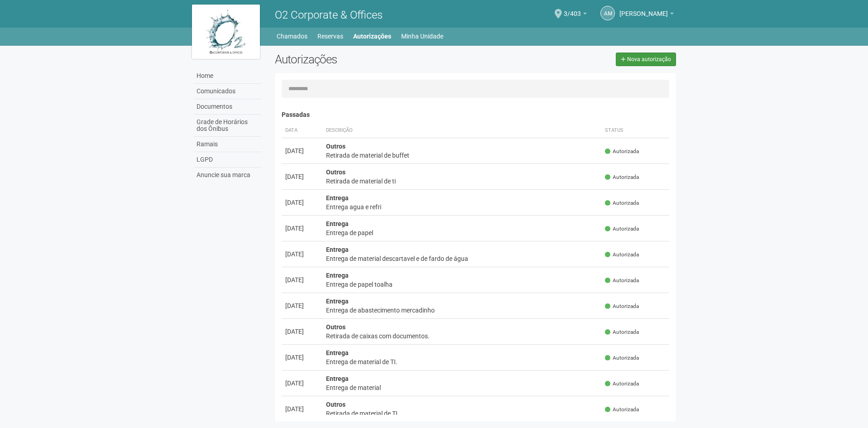  I want to click on span: Nova autorização, so click(649, 59).